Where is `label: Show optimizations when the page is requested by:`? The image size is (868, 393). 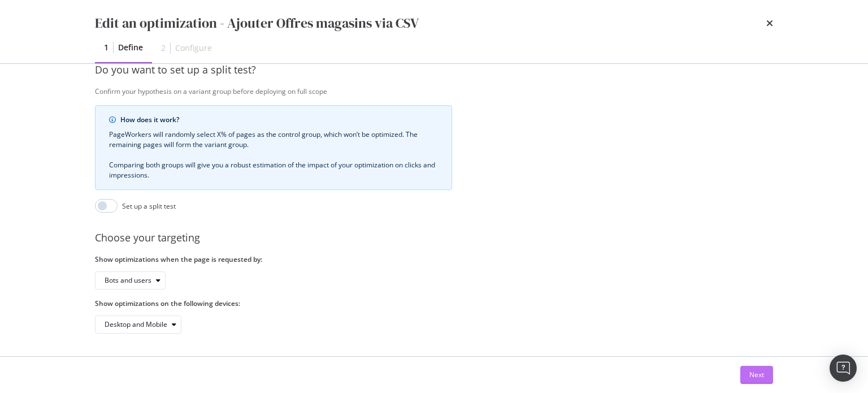 label: Show optimizations when the page is requested by: is located at coordinates (273, 259).